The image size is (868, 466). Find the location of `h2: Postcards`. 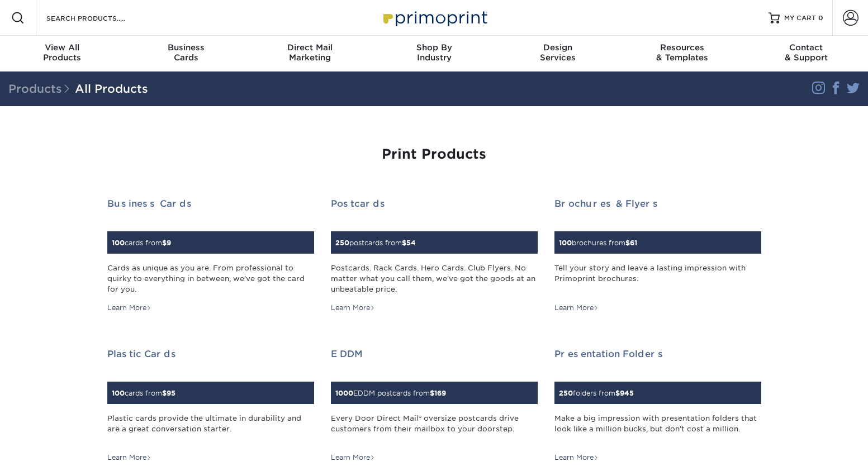

h2: Postcards is located at coordinates (434, 203).